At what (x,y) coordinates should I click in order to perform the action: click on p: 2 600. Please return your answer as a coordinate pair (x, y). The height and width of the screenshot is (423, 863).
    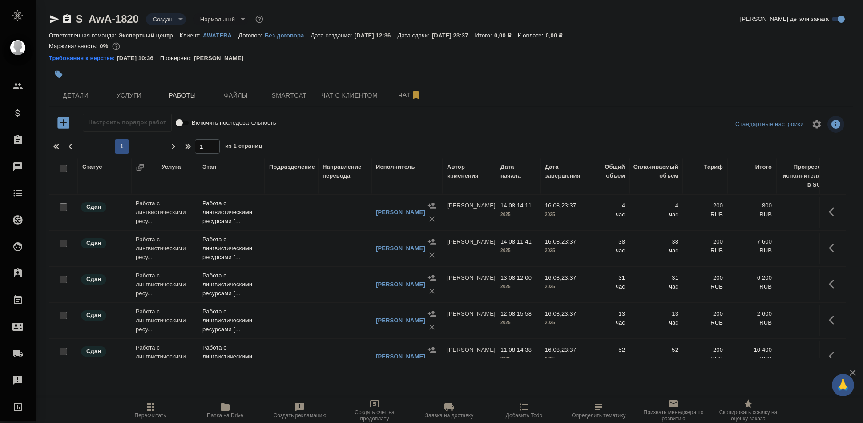
    Looking at the image, I should click on (752, 314).